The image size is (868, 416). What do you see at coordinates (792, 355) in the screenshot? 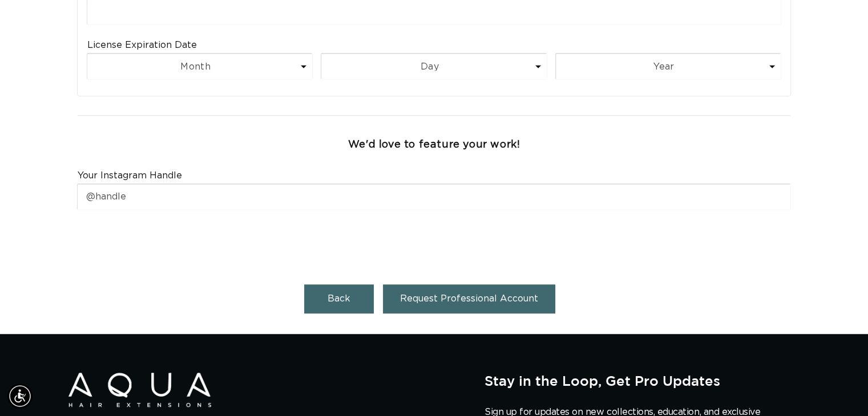
I see `div: Chat Widget` at bounding box center [792, 355].